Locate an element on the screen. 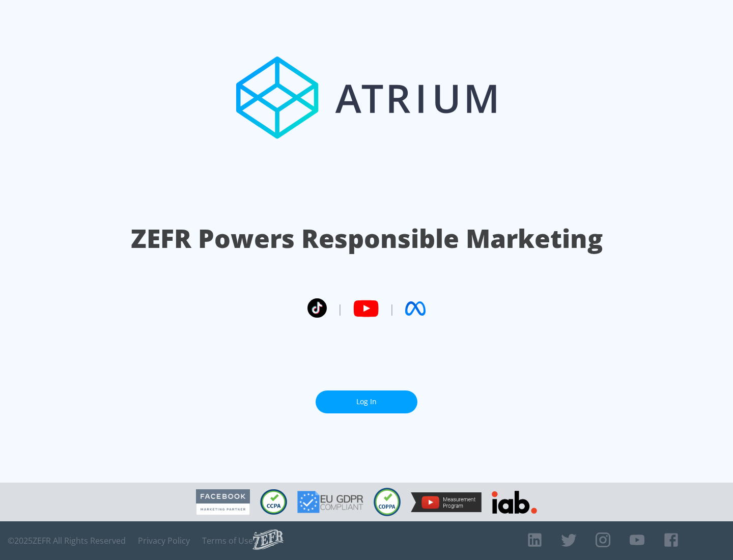 The height and width of the screenshot is (560, 733). img: YouTube Measurement Program is located at coordinates (446, 502).